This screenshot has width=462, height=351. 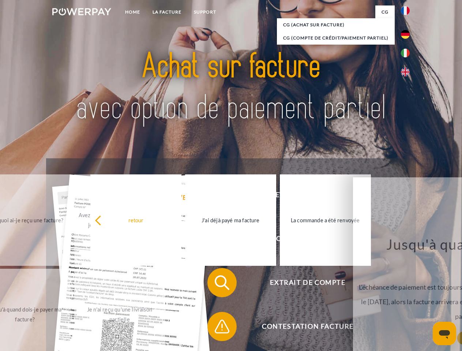 What do you see at coordinates (385, 12) in the screenshot?
I see `a: CG` at bounding box center [385, 12].